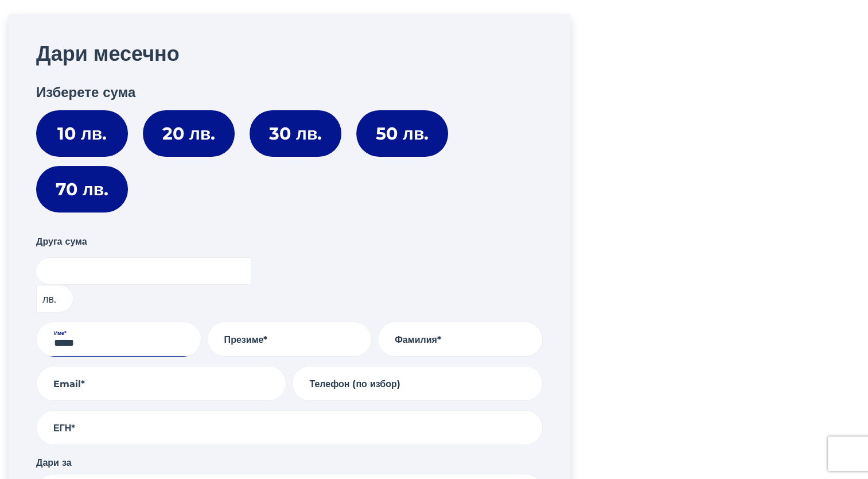 The width and height of the screenshot is (868, 479). Describe the element at coordinates (55, 299) in the screenshot. I see `span: лв.` at that location.